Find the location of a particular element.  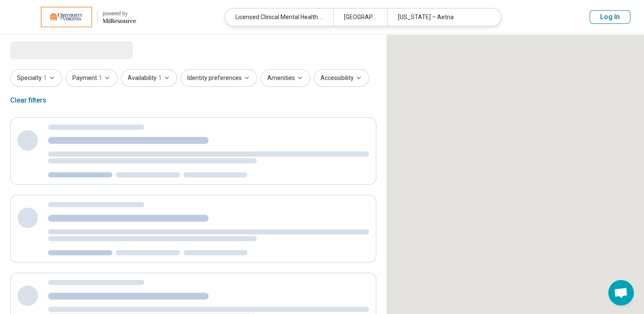

img: University of Virginia is located at coordinates (66, 17).